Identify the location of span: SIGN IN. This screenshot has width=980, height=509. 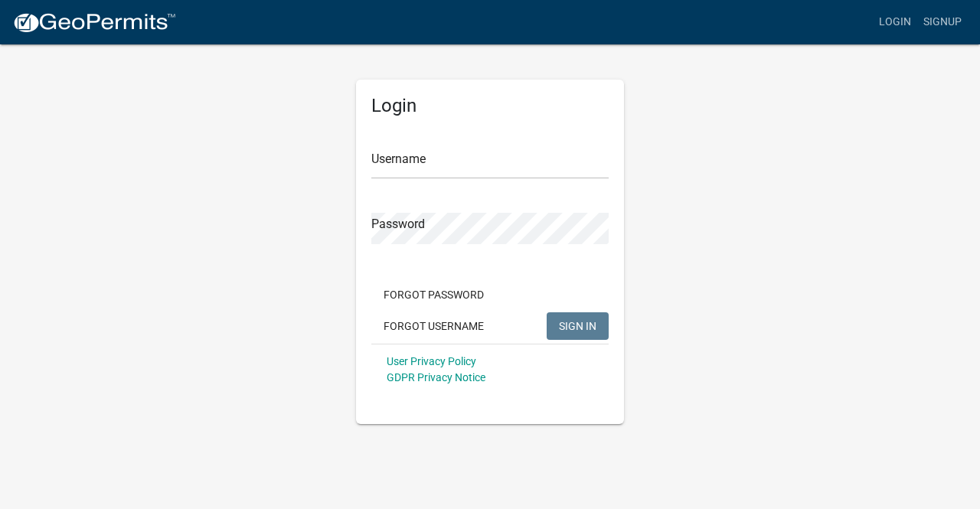
(577, 325).